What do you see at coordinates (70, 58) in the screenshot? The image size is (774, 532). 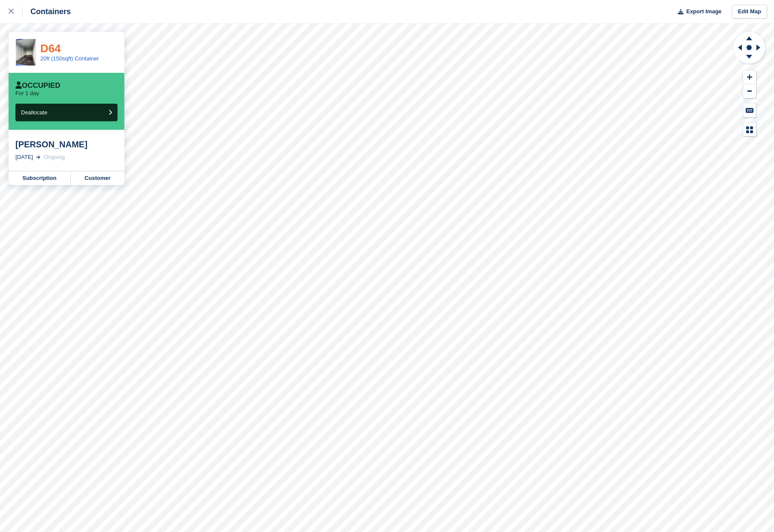 I see `a: 20ft (150sqft) Container` at bounding box center [70, 58].